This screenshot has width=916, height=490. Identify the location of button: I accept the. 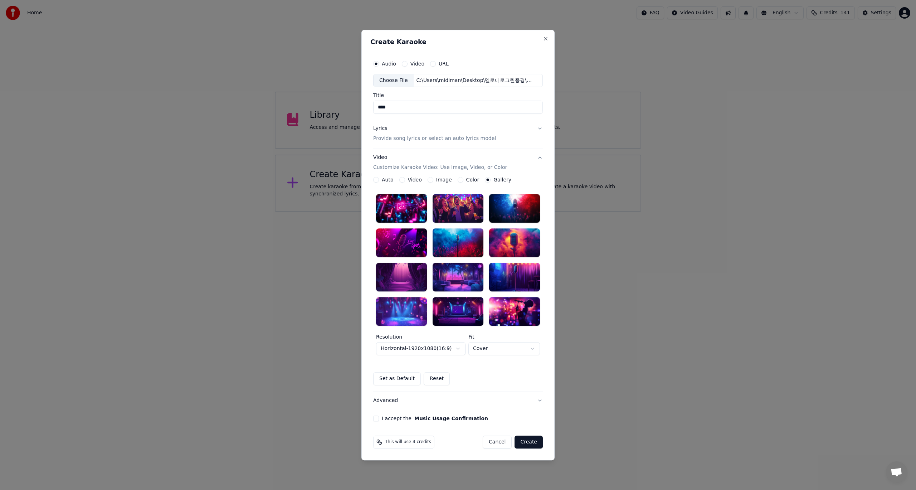
(451, 418).